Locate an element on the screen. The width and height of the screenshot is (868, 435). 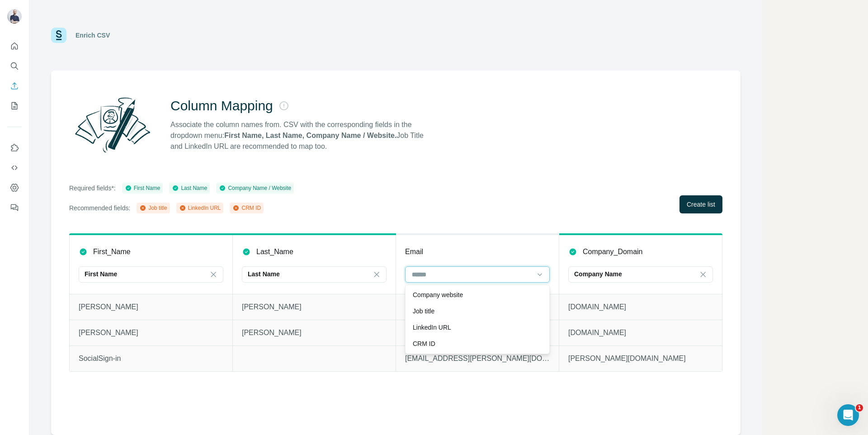
p: Company Name is located at coordinates (598, 274).